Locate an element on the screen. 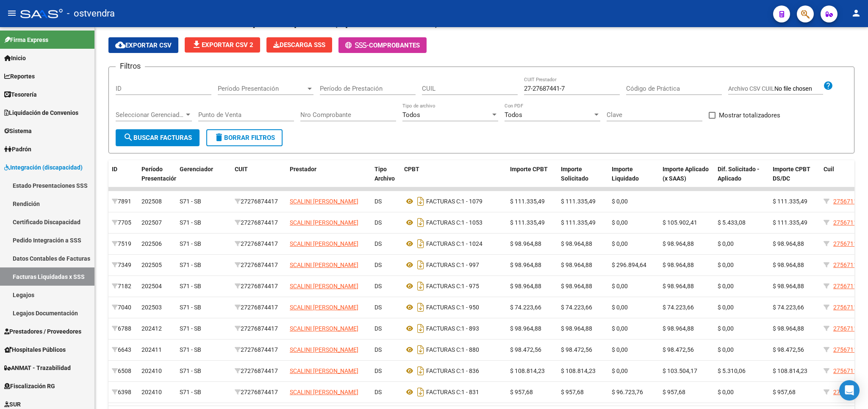 The image size is (868, 409). button: Exportar CSV is located at coordinates (143, 45).